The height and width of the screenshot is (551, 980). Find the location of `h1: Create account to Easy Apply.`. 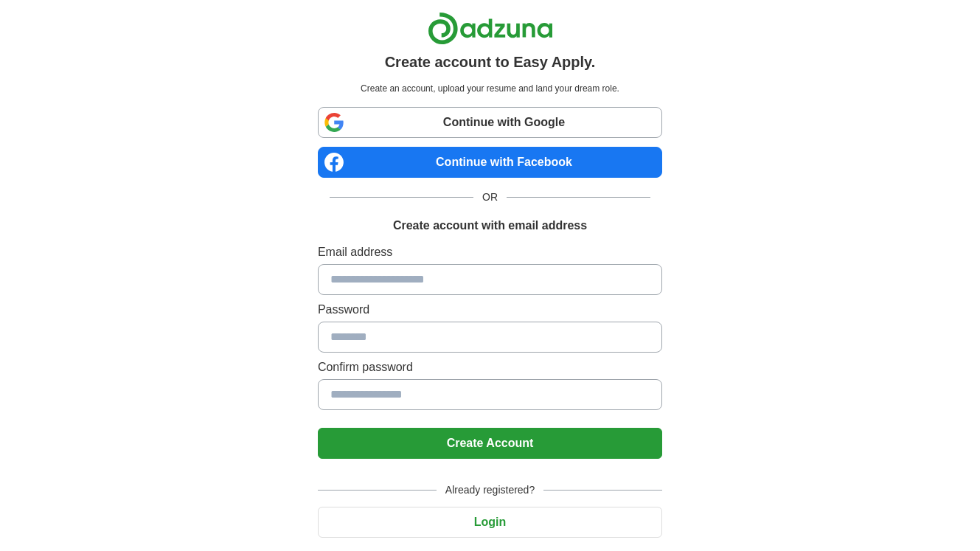

h1: Create account to Easy Apply. is located at coordinates (490, 62).